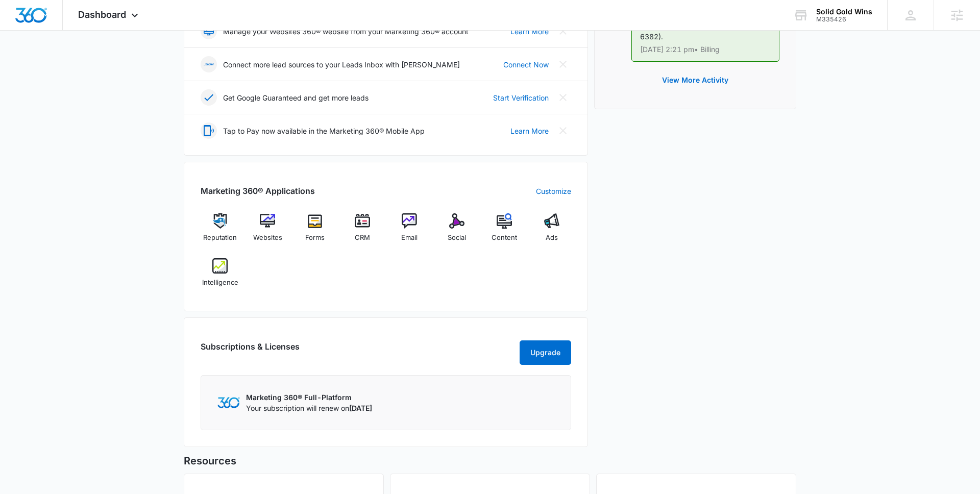  I want to click on a: Customize, so click(553, 191).